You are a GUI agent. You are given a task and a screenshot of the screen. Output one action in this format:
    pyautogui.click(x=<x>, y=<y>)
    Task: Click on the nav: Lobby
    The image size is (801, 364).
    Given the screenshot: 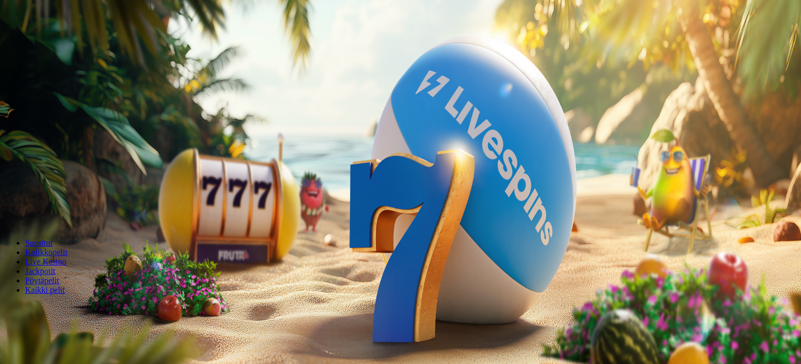 What is the action you would take?
    pyautogui.click(x=400, y=258)
    